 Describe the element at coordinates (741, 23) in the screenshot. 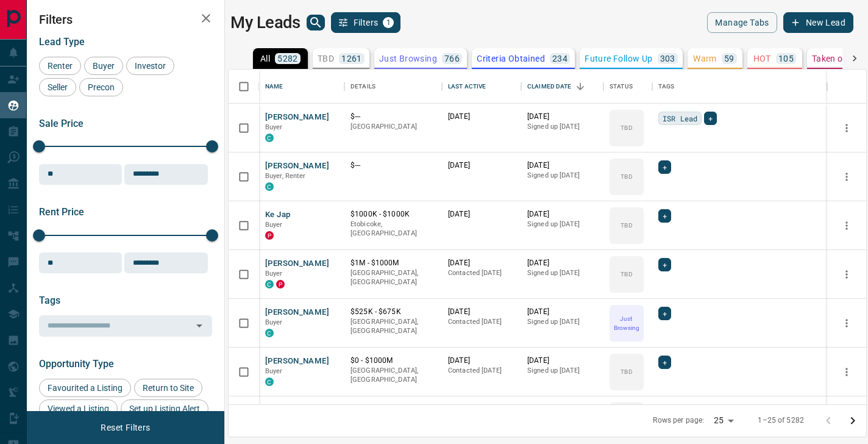

I see `button: Manage Tabs` at that location.